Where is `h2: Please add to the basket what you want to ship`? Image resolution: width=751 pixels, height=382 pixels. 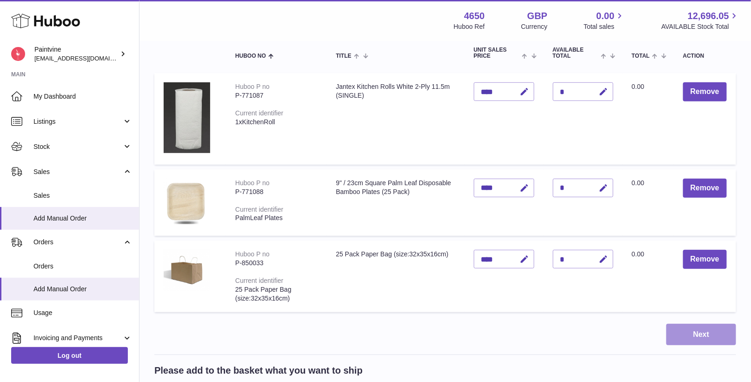
h2: Please add to the basket what you want to ship is located at coordinates (258, 370).